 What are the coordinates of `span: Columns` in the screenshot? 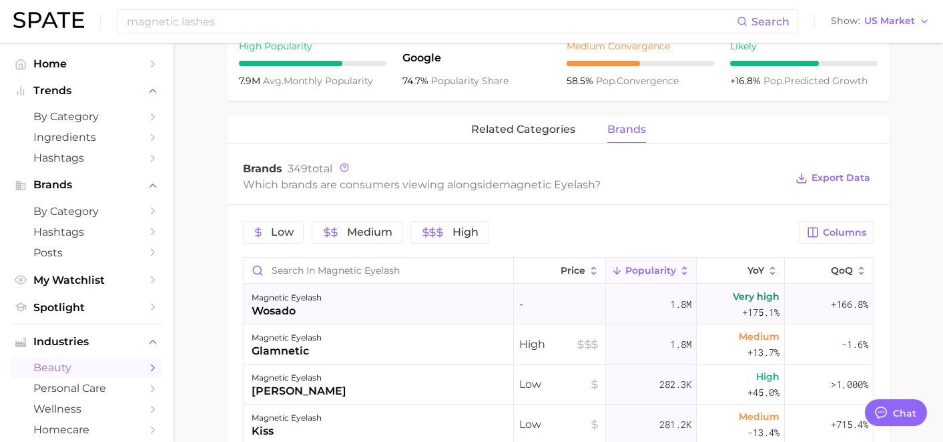 It's located at (845, 232).